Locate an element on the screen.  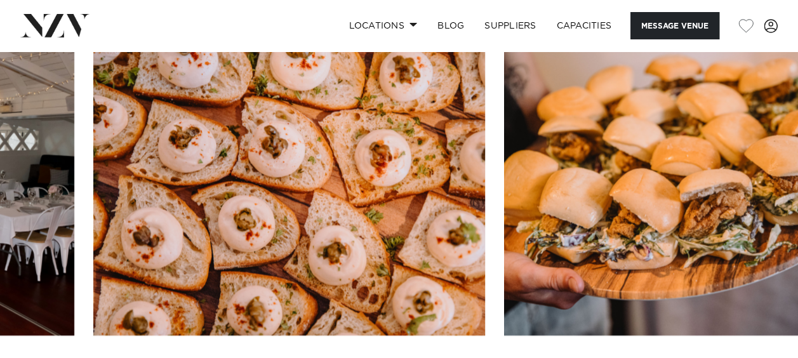
a: Locations is located at coordinates (383, 25).